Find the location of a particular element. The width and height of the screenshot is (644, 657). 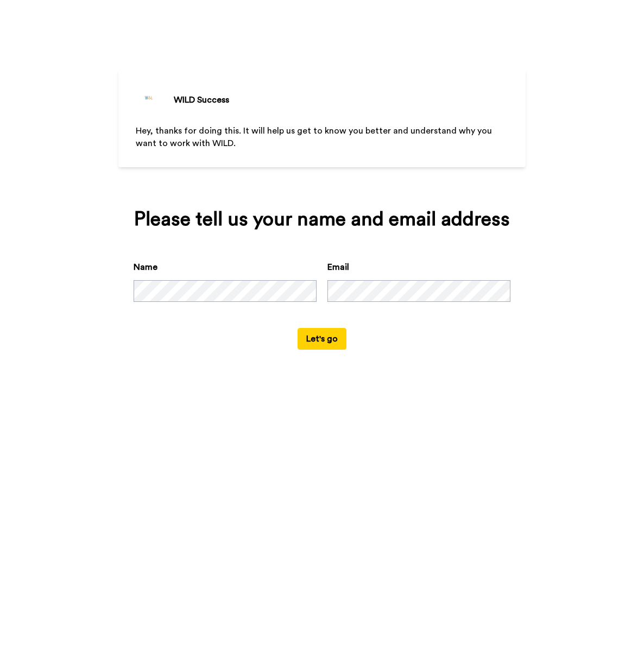

div: Please tell us your name and email address is located at coordinates (322, 219).